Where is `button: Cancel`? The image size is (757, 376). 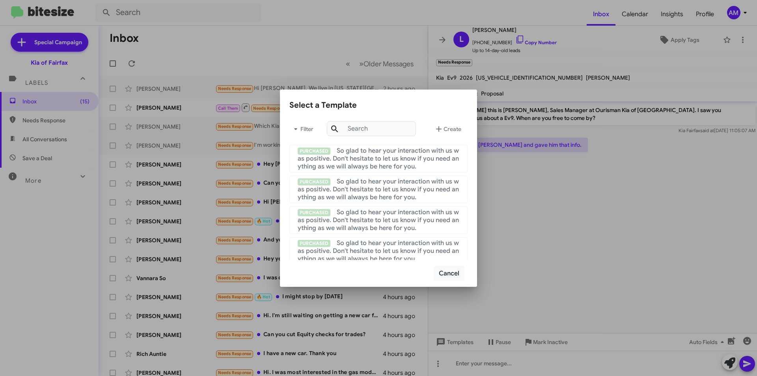 button: Cancel is located at coordinates (449, 273).